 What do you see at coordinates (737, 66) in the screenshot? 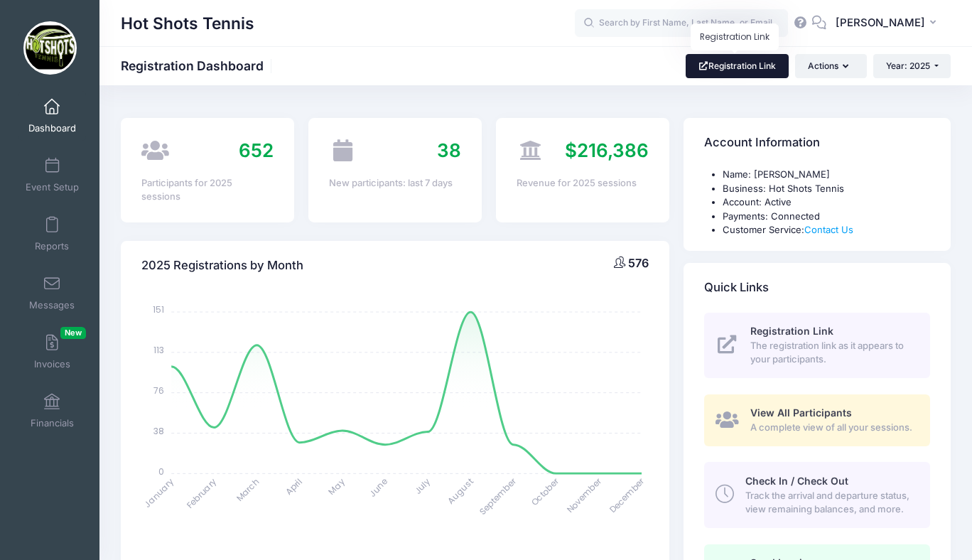
I see `a: Registration Link` at bounding box center [737, 66].